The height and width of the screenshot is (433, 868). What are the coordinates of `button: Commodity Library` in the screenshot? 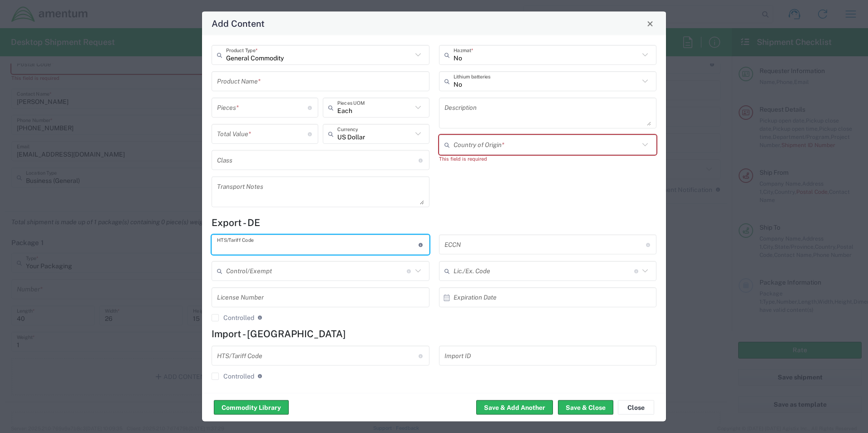 It's located at (251, 408).